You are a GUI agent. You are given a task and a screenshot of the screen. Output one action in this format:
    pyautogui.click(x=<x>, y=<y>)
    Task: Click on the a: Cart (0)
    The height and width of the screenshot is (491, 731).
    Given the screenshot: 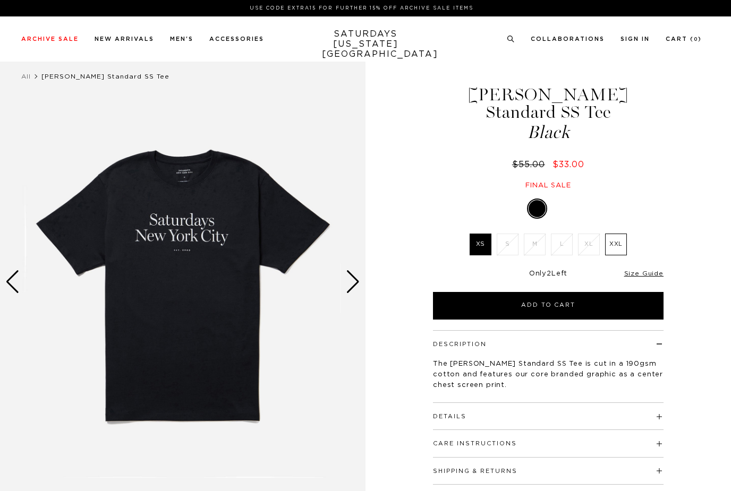 What is the action you would take?
    pyautogui.click(x=684, y=39)
    